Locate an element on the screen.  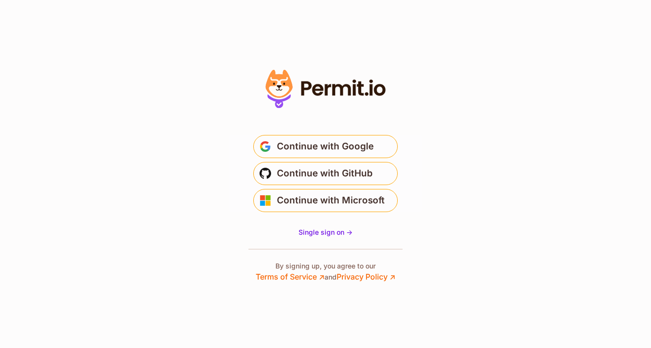
span: Continue with Google is located at coordinates (325, 146).